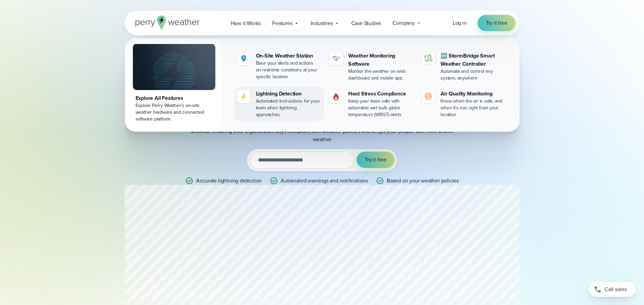 This screenshot has width=644, height=305. What do you see at coordinates (288, 108) in the screenshot?
I see `div: Automated instructions for your team when lightning approaches` at bounding box center [288, 108].